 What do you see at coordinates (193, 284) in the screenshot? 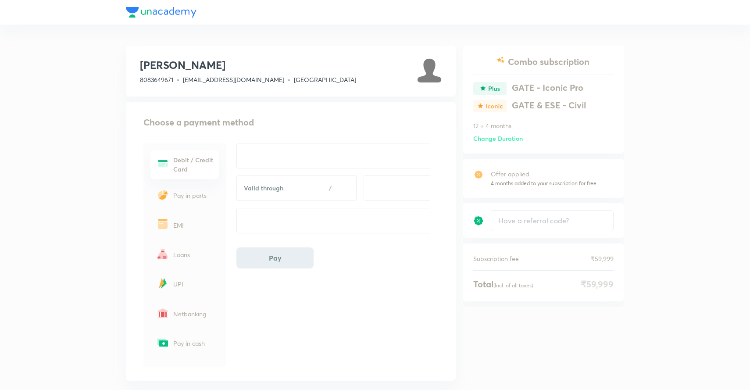
I see `p: UPI` at bounding box center [193, 284].